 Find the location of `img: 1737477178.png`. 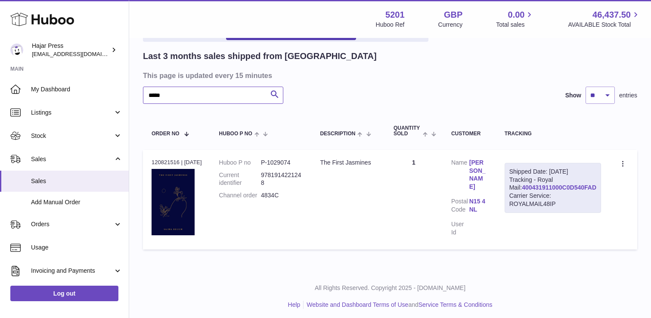

img: 1737477178.png is located at coordinates (173, 202).